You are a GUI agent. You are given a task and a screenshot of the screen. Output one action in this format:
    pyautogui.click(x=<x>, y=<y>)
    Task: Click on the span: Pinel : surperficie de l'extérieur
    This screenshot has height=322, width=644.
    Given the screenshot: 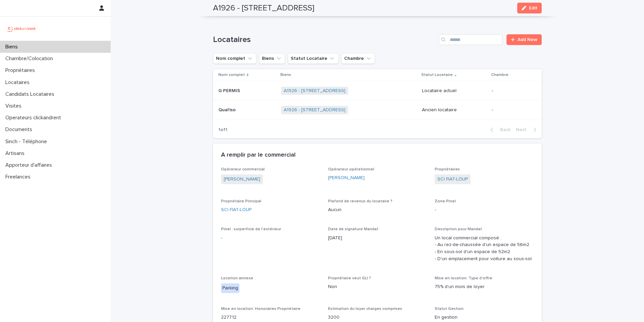 What is the action you would take?
    pyautogui.click(x=251, y=229)
    